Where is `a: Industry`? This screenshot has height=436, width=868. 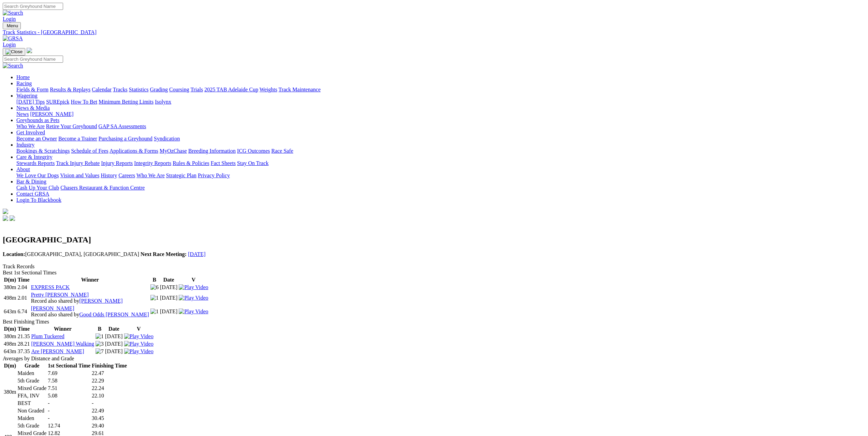
a: Industry is located at coordinates (25, 144).